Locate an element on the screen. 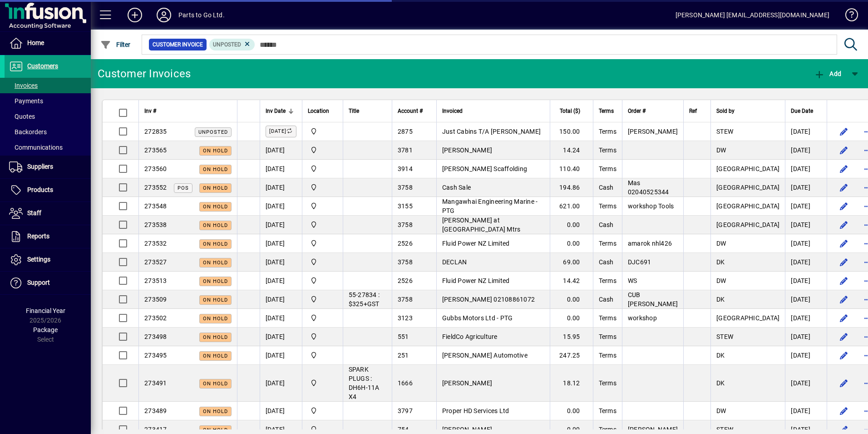 The height and width of the screenshot is (434, 868). span: 1666 is located at coordinates (405, 382).